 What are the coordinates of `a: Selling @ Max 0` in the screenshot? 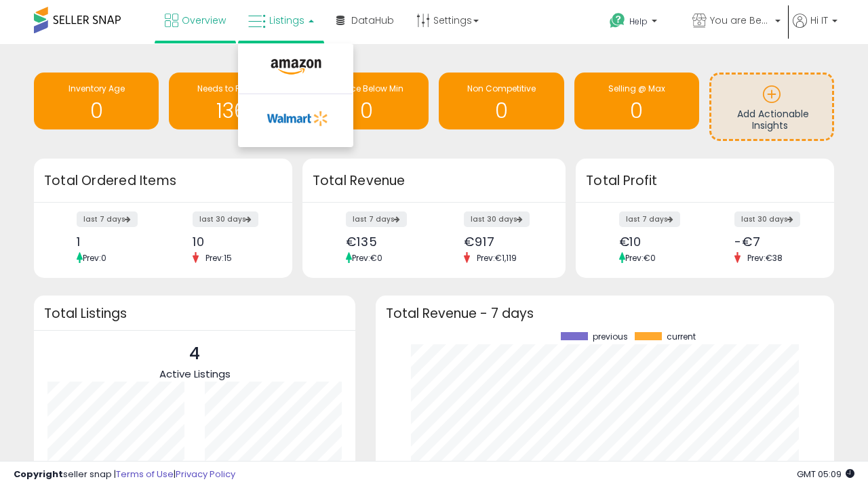 It's located at (637, 101).